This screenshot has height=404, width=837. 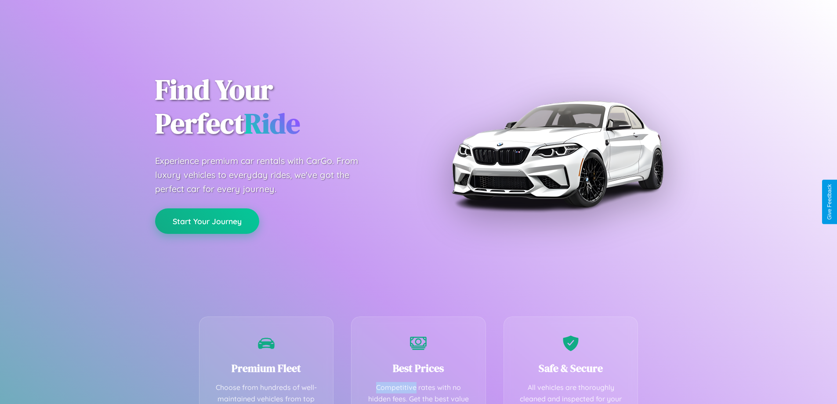 What do you see at coordinates (557, 154) in the screenshot?
I see `img: Premium BMW car rental vehicle` at bounding box center [557, 154].